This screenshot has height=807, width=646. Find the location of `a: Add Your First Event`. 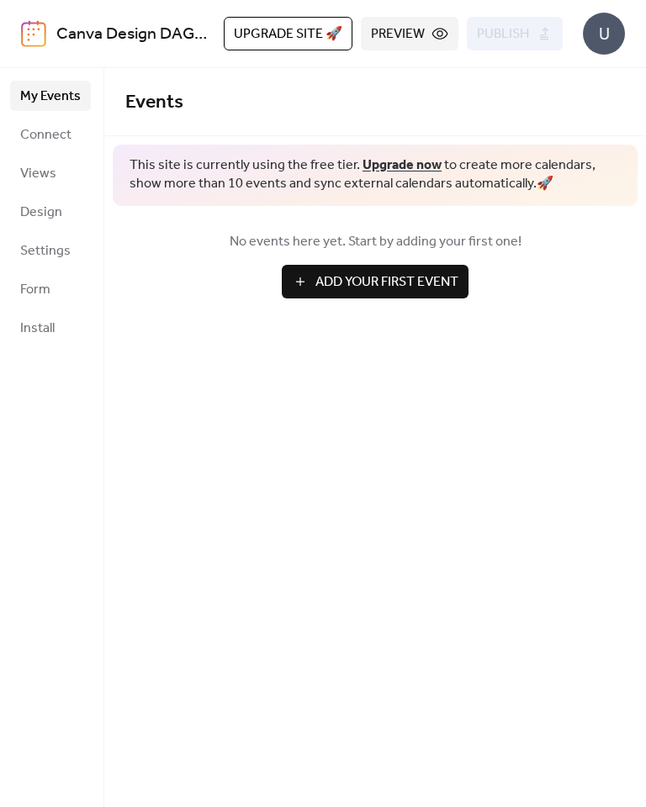

a: Add Your First Event is located at coordinates (375, 282).